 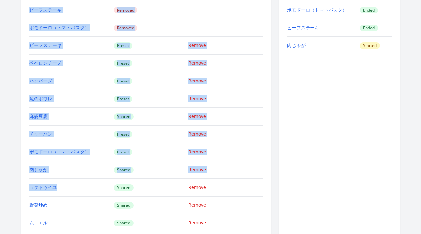 I want to click on span: Started, so click(x=370, y=46).